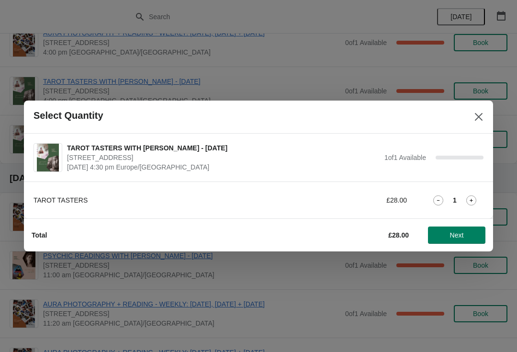 This screenshot has height=352, width=517. Describe the element at coordinates (457, 235) in the screenshot. I see `button: Next` at that location.